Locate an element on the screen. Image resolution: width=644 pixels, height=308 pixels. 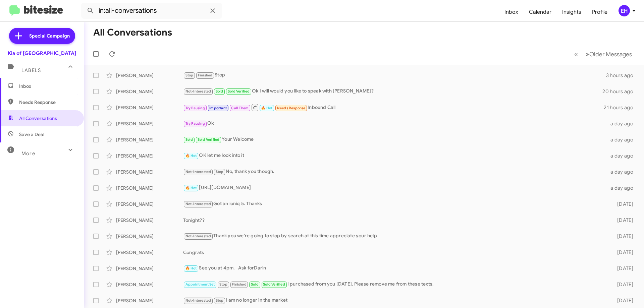
h1: All Conversations is located at coordinates (132, 33).